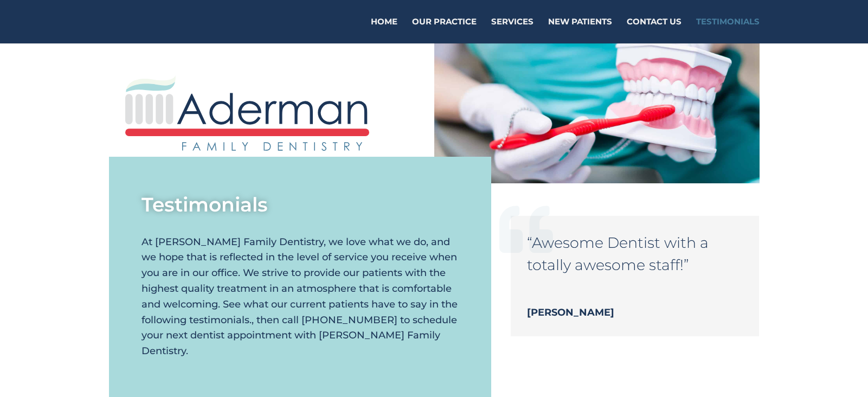  I want to click on a: Our Practice, so click(444, 30).